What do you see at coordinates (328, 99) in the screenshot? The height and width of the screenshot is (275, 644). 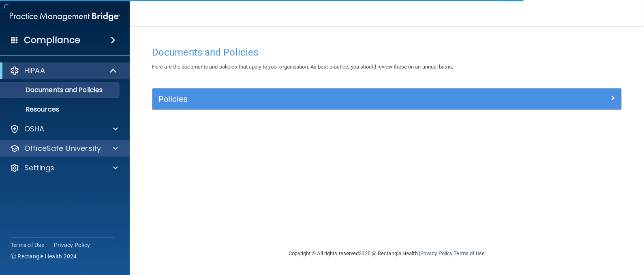 I see `h5: Policies` at bounding box center [328, 99].